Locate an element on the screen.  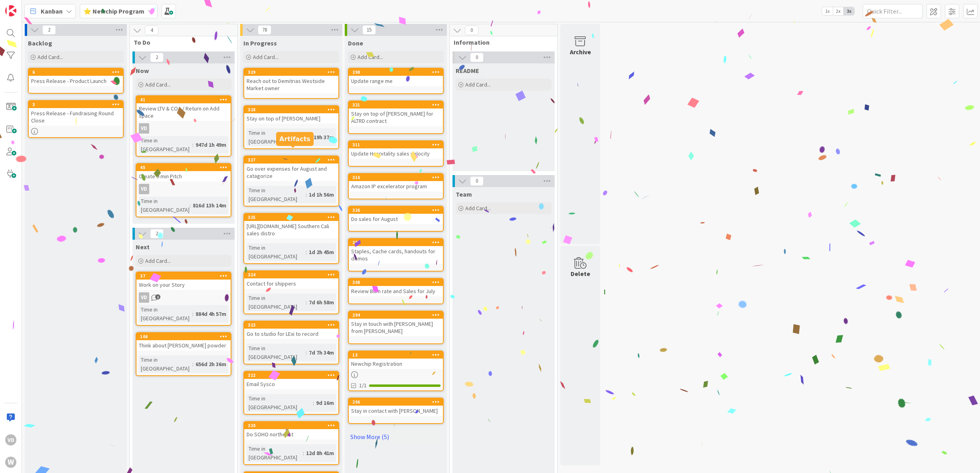
span: 2 is located at coordinates (49, 30).